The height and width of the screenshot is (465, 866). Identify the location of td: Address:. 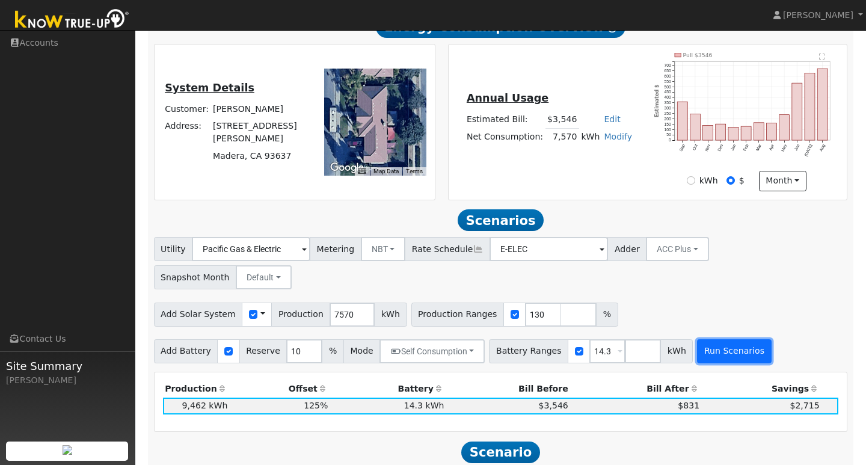
(187, 132).